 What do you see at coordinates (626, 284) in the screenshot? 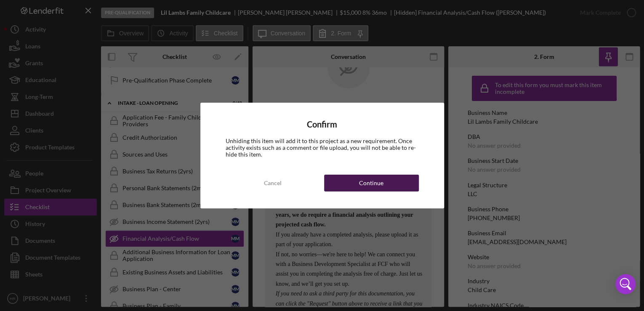
I see `div: Open Intercom Messenger` at bounding box center [626, 284].